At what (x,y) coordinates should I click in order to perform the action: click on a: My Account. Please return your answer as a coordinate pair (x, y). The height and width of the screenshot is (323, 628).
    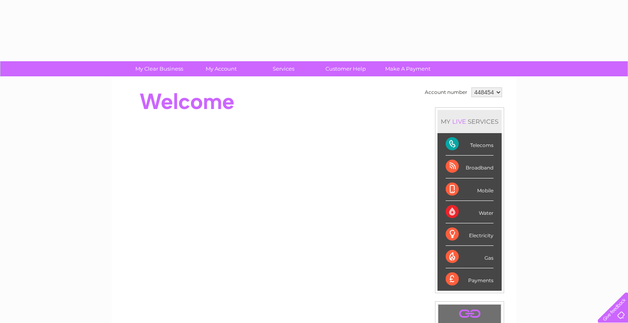
    Looking at the image, I should click on (221, 69).